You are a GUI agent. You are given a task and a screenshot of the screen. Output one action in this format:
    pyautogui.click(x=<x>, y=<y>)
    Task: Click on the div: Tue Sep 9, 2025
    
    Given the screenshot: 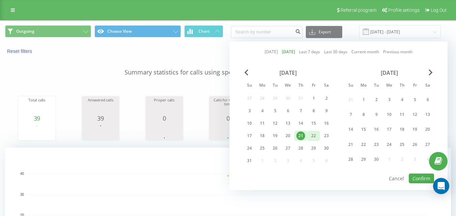 What is the action you would take?
    pyautogui.click(x=376, y=114)
    